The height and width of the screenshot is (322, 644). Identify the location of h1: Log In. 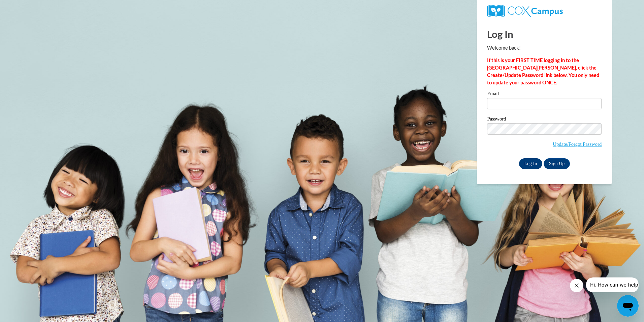
(544, 34).